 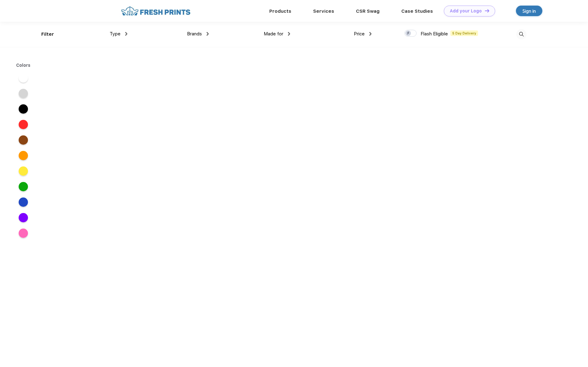 I want to click on span: Flash Eligible, so click(x=434, y=34).